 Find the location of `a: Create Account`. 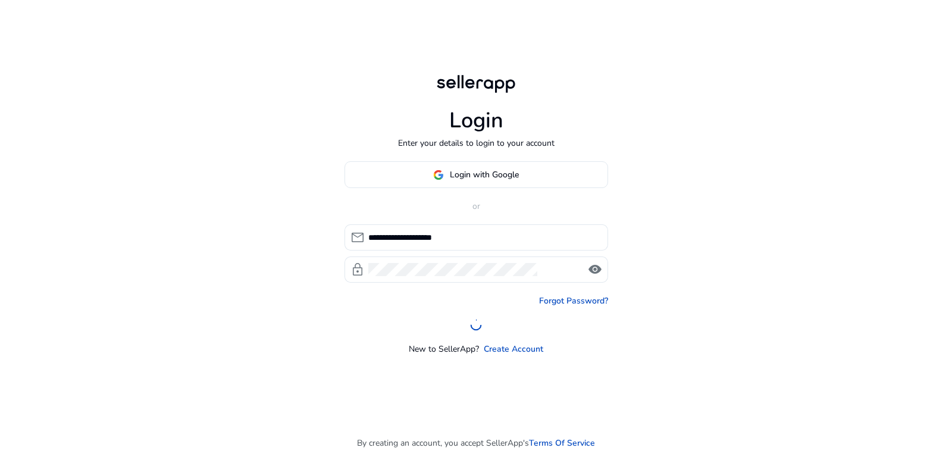

a: Create Account is located at coordinates (513, 349).